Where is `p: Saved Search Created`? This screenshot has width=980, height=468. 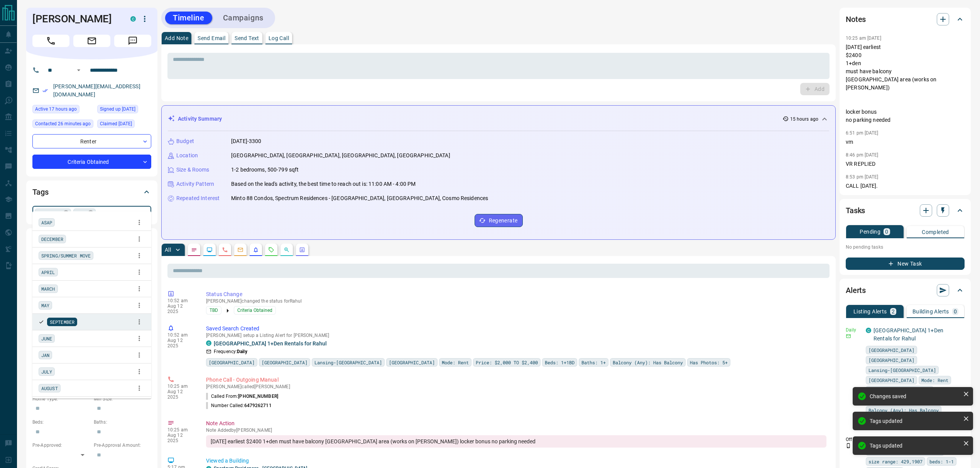
p: Saved Search Created is located at coordinates (516, 328).